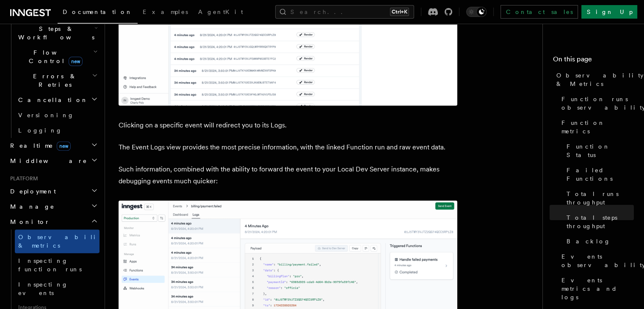 The image size is (644, 309). I want to click on p: Clicking on a specific event will redirect you to its Logs., so click(288, 125).